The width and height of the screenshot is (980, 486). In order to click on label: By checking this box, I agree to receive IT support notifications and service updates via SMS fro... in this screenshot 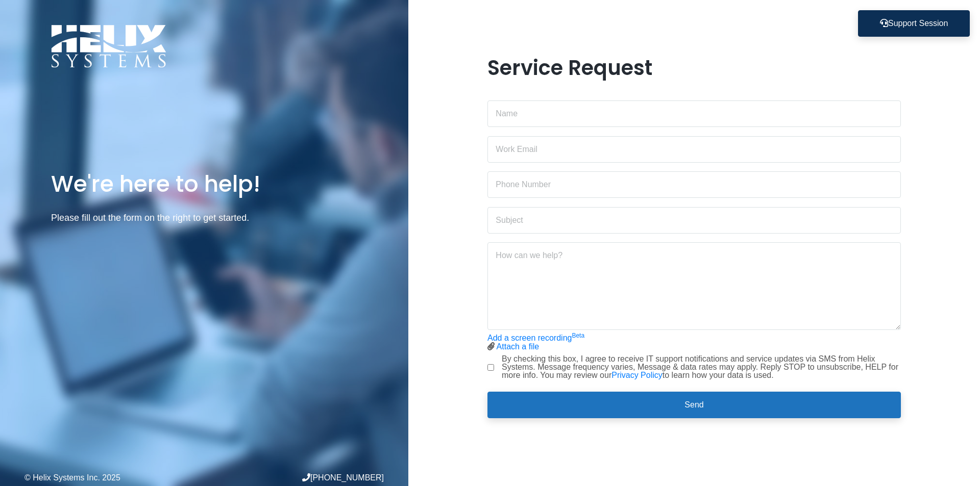, I will do `click(701, 367)`.